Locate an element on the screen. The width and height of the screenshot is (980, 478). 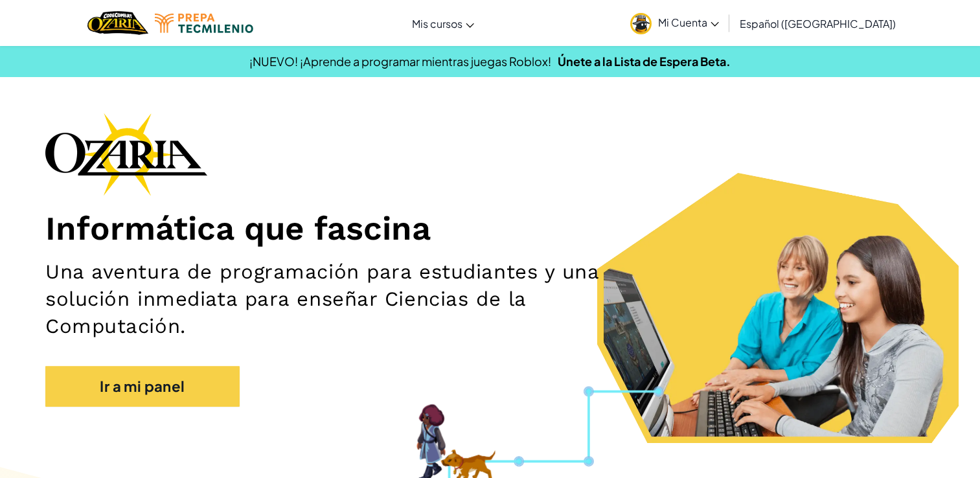
a: Ir a mi panel is located at coordinates (142, 386).